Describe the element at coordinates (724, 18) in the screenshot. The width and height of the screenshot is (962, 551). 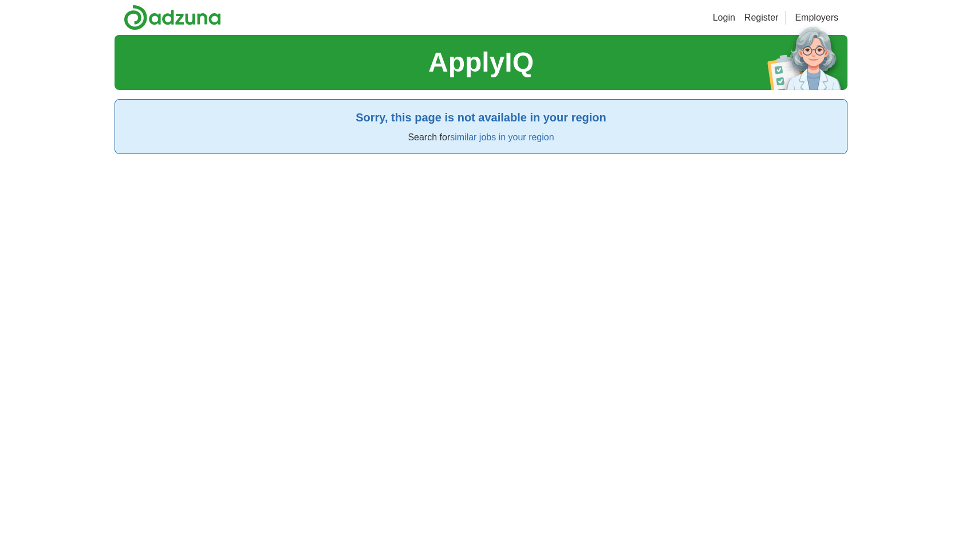
I see `a: Login` at that location.